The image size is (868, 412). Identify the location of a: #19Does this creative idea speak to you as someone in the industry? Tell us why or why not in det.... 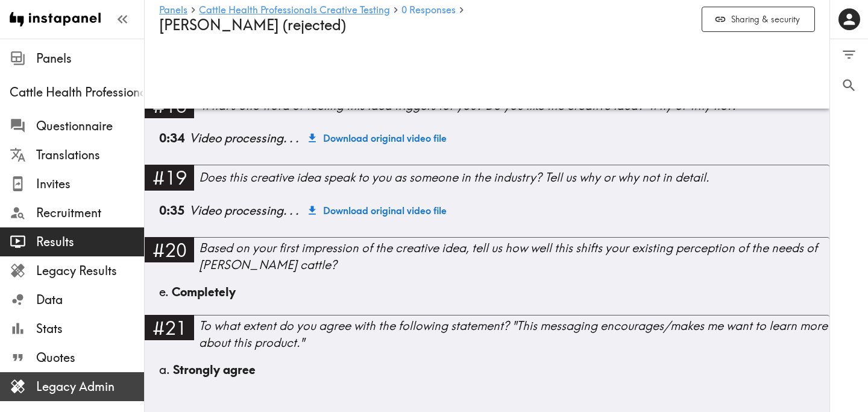
(487, 181).